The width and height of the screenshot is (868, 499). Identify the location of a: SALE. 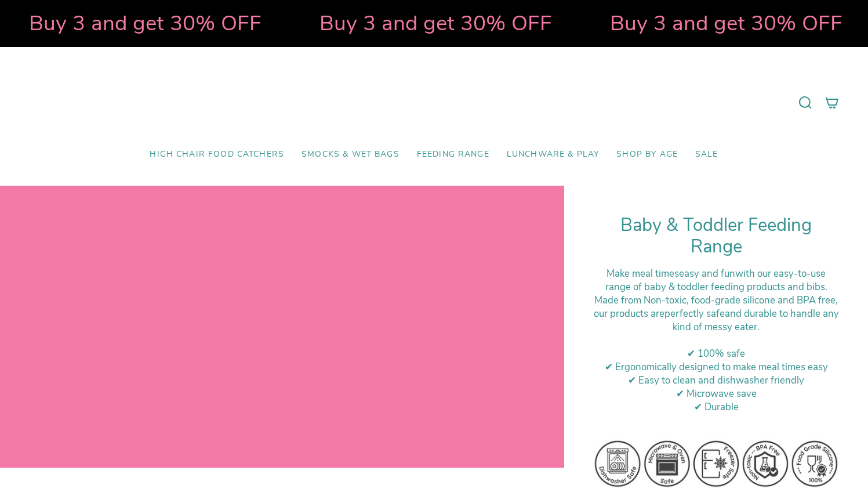
(707, 154).